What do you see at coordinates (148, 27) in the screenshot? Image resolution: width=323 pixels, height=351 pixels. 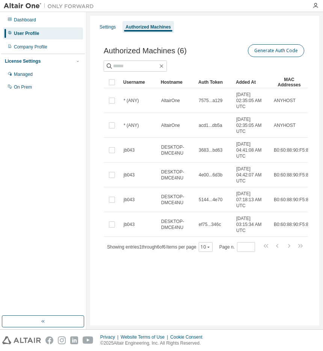 I see `div: Authorized Machines` at bounding box center [148, 27].